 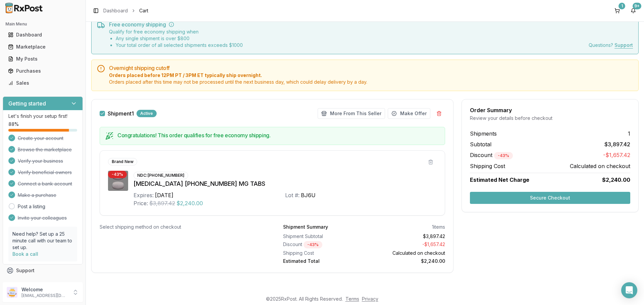 I want to click on div: 9+, so click(x=637, y=6).